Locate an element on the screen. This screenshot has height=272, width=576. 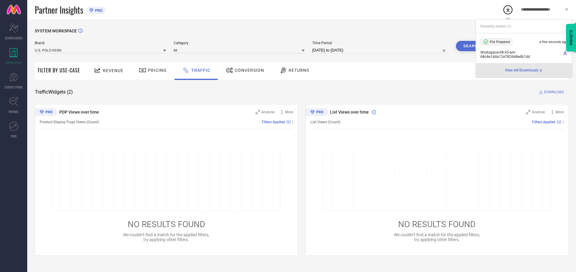
span: Partner Insights is located at coordinates (59, 10).